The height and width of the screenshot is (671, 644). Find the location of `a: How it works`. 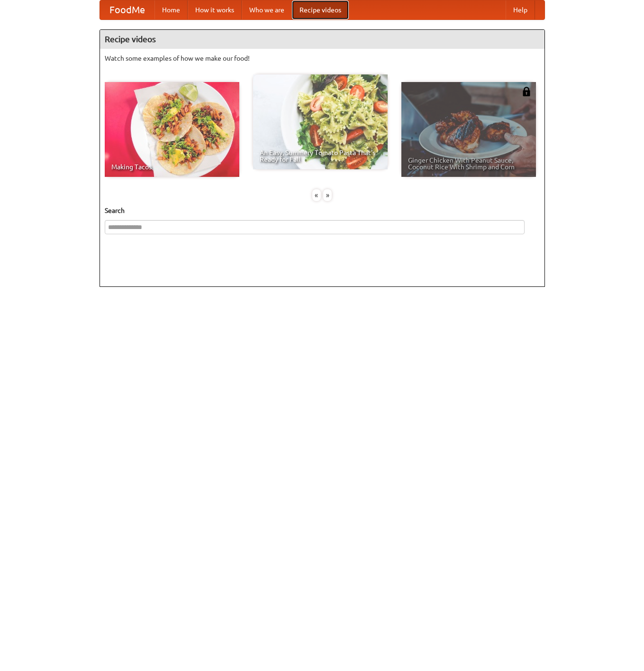

a: How it works is located at coordinates (214, 10).